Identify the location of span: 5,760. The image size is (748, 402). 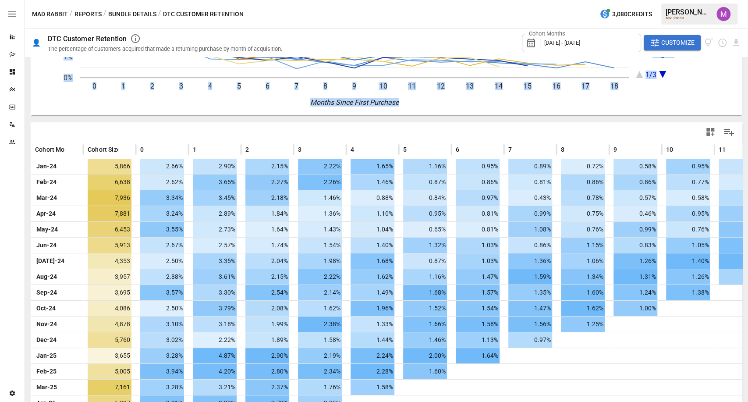
(110, 340).